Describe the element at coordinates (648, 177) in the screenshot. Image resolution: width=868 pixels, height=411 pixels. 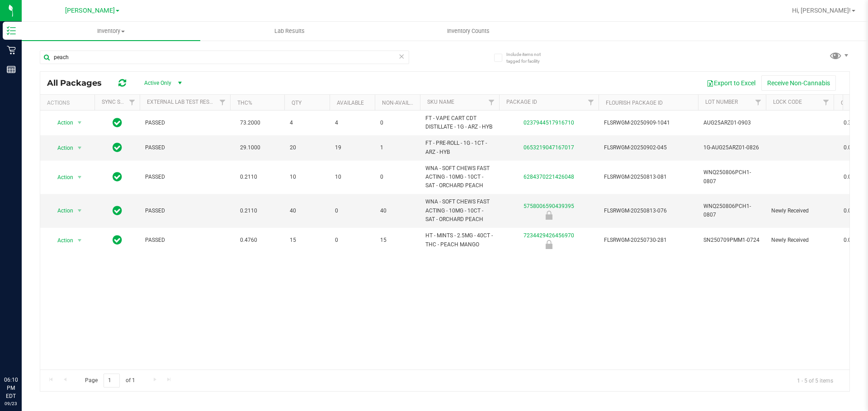
I see `span: FLSRWGM-20250813-081` at that location.